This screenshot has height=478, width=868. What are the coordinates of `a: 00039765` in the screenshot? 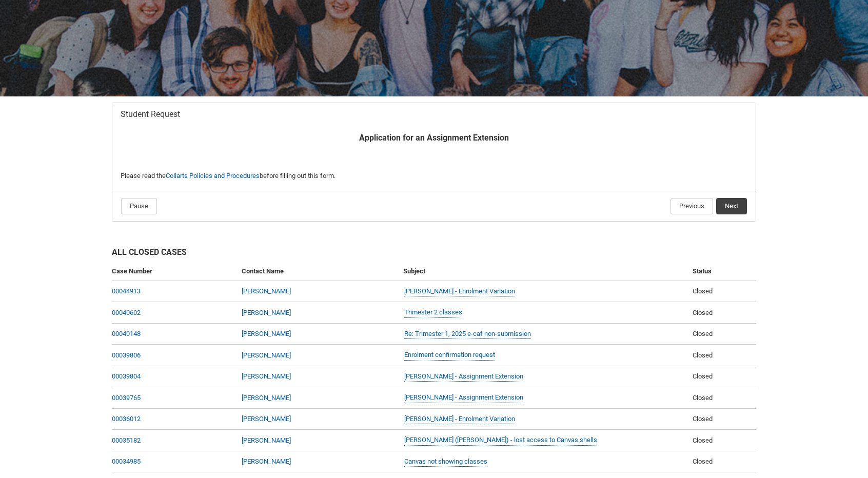 It's located at (126, 398).